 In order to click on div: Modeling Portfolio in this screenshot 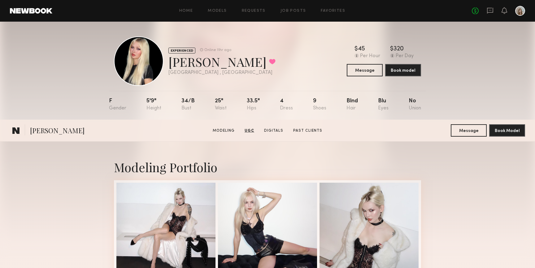, I will do `click(267, 167)`.